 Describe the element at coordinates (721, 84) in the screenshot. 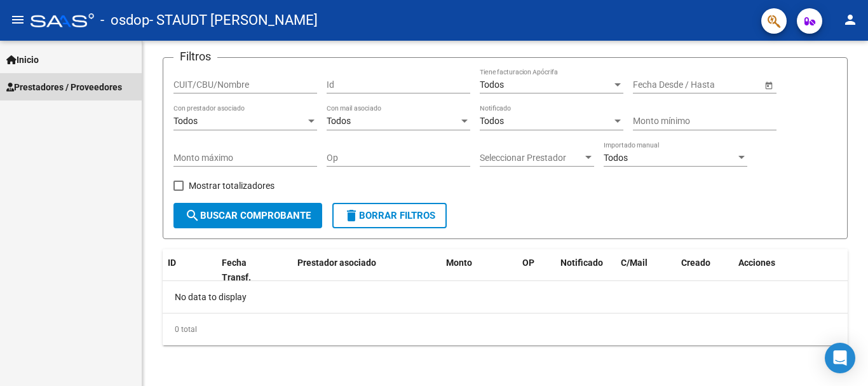

I see `input: Fecha fin` at that location.